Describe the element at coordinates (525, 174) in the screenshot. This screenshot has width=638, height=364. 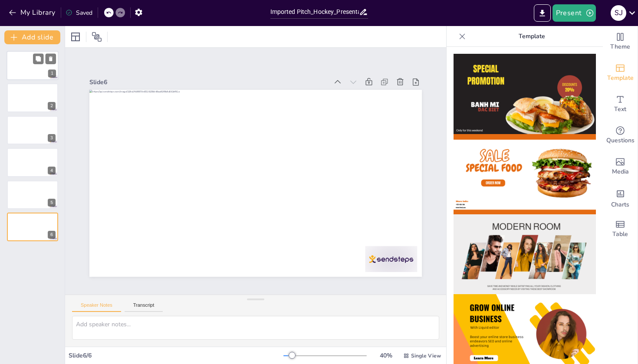
I see `img: thumb-2.png` at that location.